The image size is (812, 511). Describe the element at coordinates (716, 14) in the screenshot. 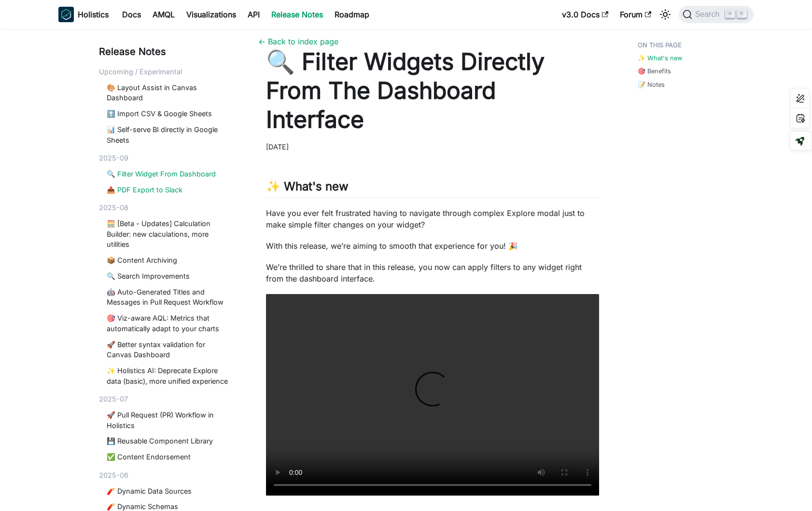

I see `button: Search (Command+K)` at that location.